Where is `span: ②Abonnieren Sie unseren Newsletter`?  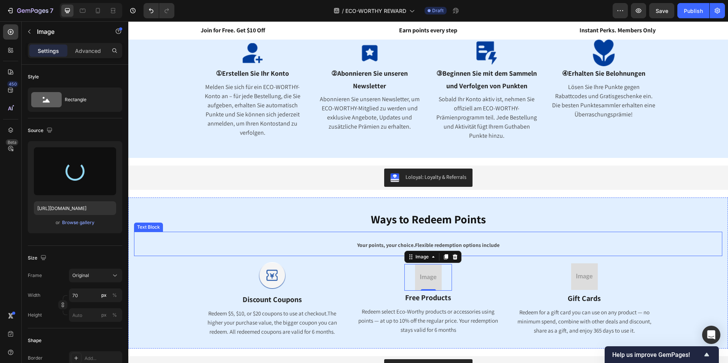
span: ②Abonnieren Sie unseren Newsletter is located at coordinates (241, 58).